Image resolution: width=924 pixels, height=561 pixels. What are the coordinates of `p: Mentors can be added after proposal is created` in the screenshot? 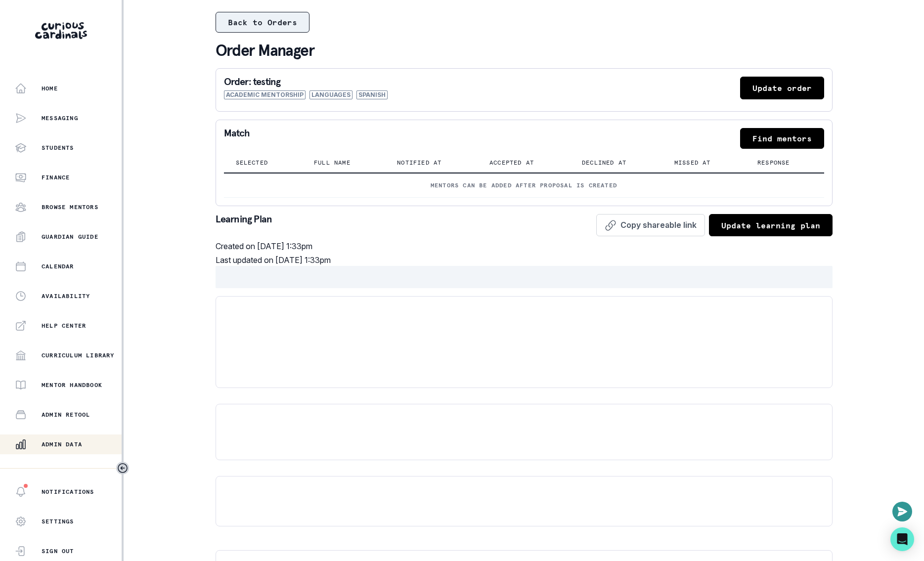 It's located at (524, 185).